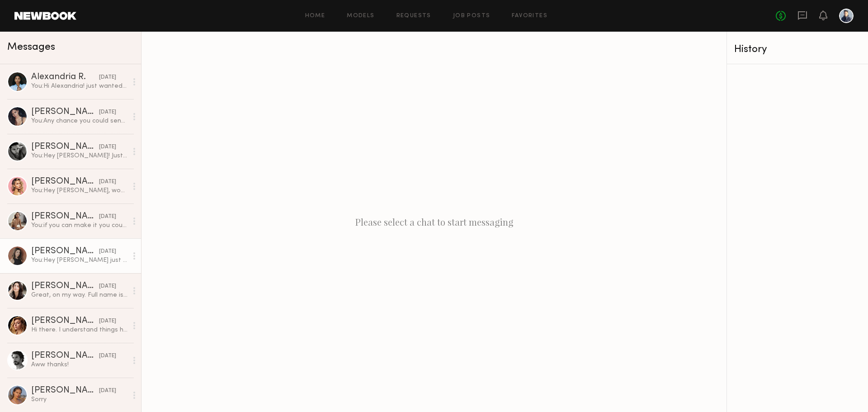  What do you see at coordinates (471, 16) in the screenshot?
I see `a: Job Posts` at bounding box center [471, 16].